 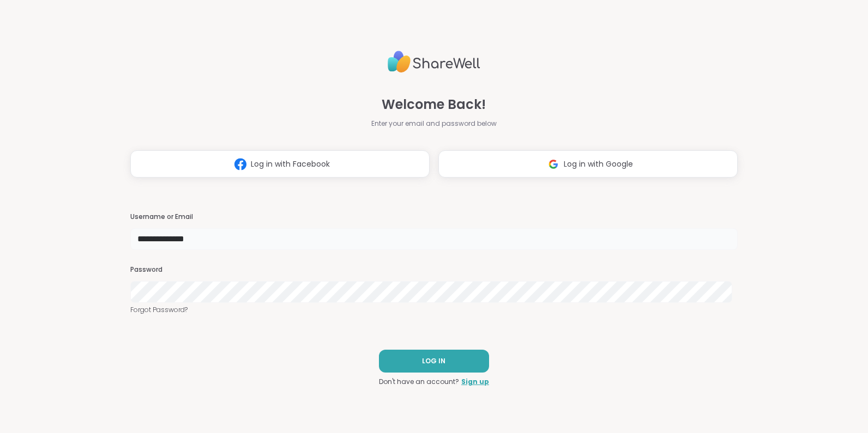 What do you see at coordinates (290, 164) in the screenshot?
I see `span: Log in with Facebook` at bounding box center [290, 164].